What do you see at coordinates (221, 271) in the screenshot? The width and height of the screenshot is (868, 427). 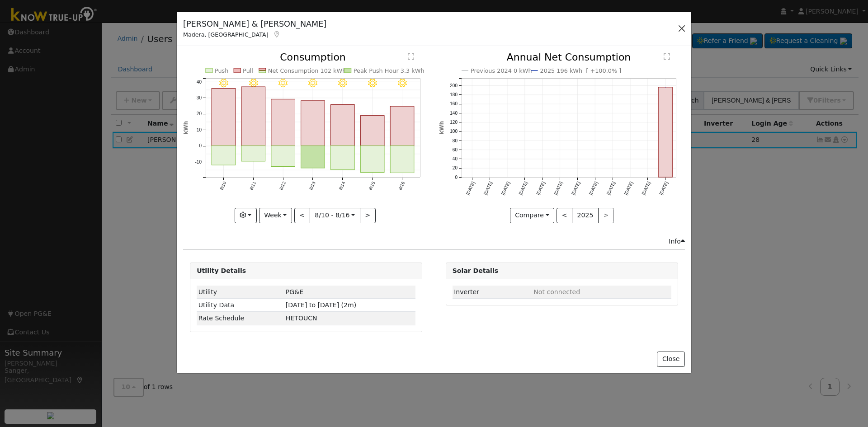 I see `strong: Utility Details` at bounding box center [221, 271].